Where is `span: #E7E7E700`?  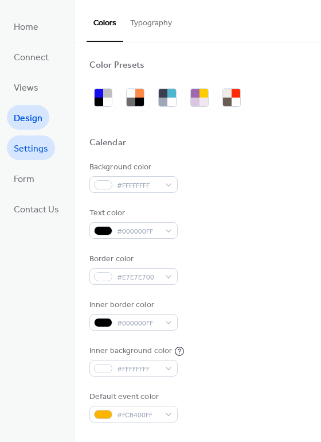 span: #E7E7E700 is located at coordinates (138, 277).